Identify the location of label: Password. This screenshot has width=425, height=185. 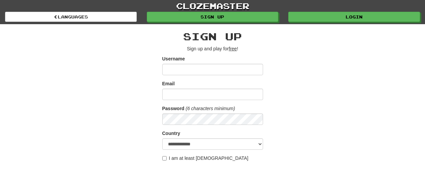
(174, 109).